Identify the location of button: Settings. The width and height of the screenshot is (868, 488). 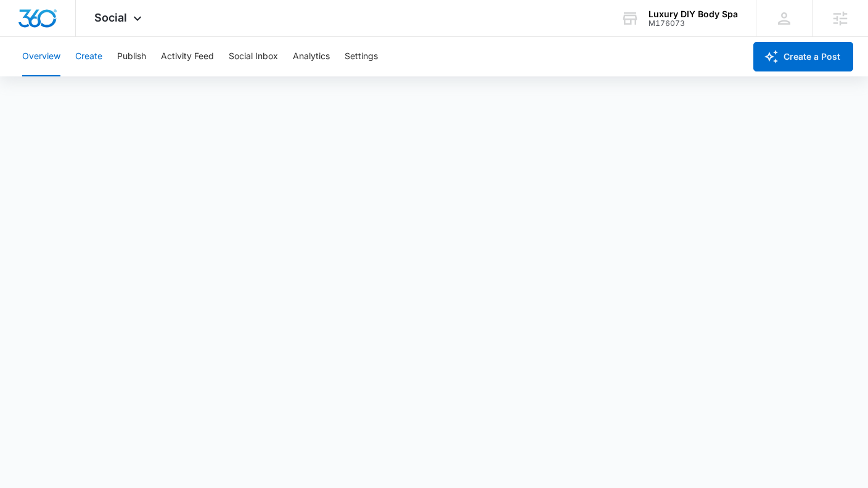
(361, 57).